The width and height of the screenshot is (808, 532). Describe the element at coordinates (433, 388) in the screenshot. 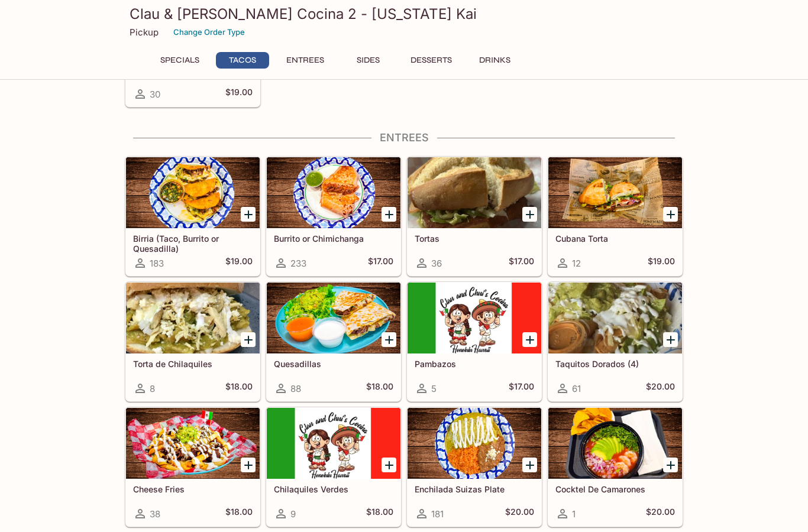

I see `span: 5` at that location.